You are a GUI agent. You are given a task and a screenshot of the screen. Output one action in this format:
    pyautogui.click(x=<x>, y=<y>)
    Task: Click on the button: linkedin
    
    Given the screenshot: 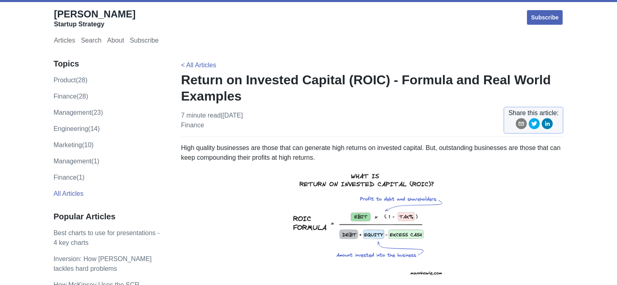 What is the action you would take?
    pyautogui.click(x=547, y=125)
    